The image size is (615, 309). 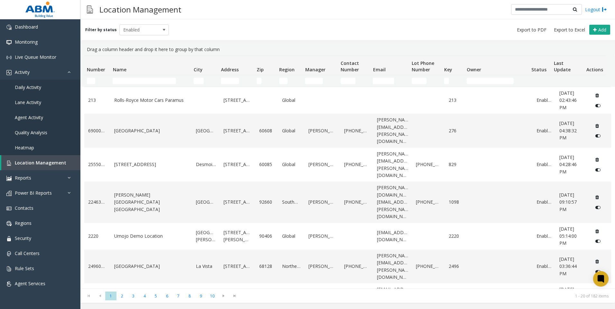 I want to click on span: Page 4, so click(x=144, y=296).